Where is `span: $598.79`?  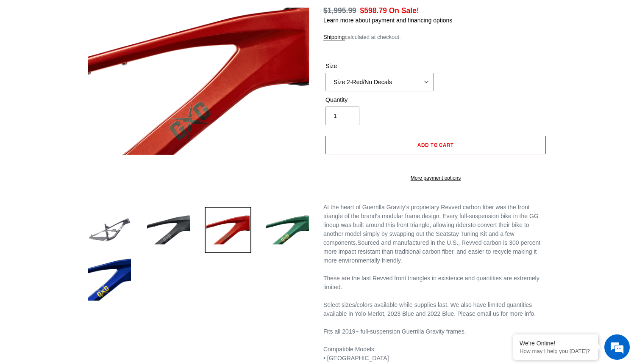 span: $598.79 is located at coordinates (373, 11).